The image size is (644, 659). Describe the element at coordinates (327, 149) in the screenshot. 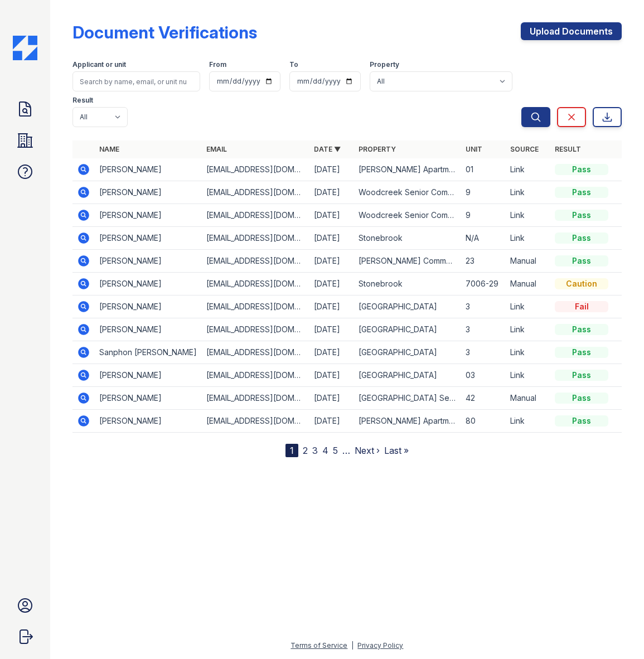

I see `a: Date ▼` at that location.